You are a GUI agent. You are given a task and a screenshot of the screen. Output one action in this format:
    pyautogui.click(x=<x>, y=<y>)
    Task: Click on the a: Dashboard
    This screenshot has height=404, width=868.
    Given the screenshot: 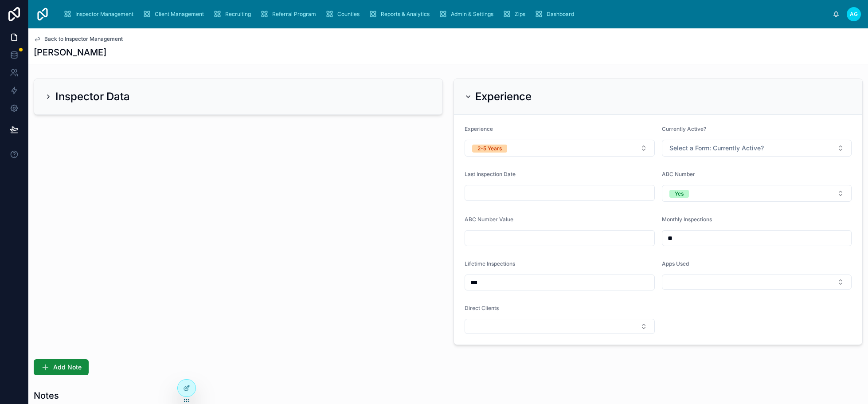 What is the action you would take?
    pyautogui.click(x=556, y=14)
    